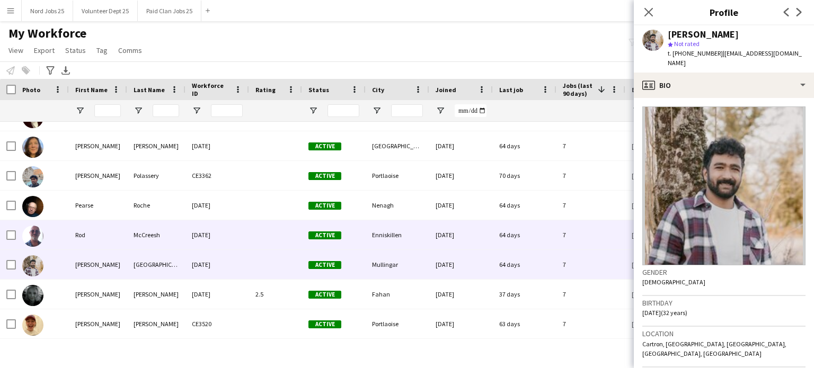 The image size is (814, 368). Describe the element at coordinates (33, 236) in the screenshot. I see `img: Rod McCreesh` at that location.